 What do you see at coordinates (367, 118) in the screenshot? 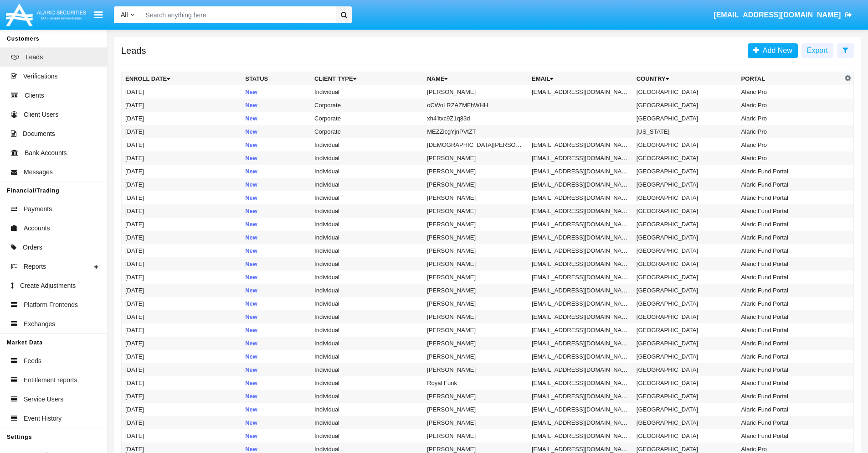
I see `td: Corporate` at bounding box center [367, 118].